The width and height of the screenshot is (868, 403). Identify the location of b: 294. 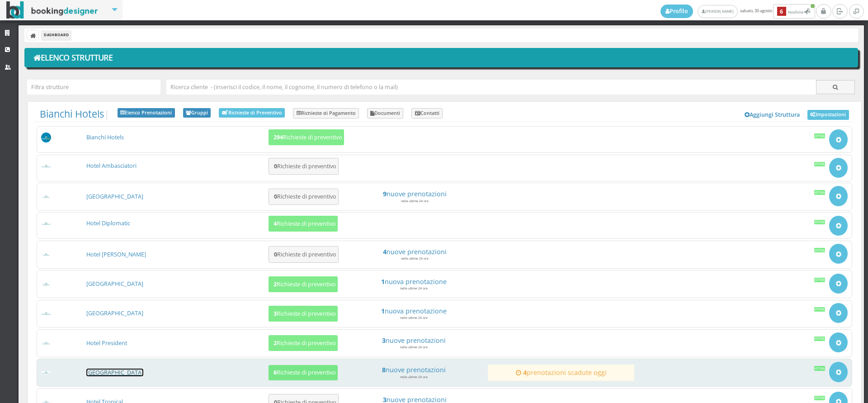
(278, 137).